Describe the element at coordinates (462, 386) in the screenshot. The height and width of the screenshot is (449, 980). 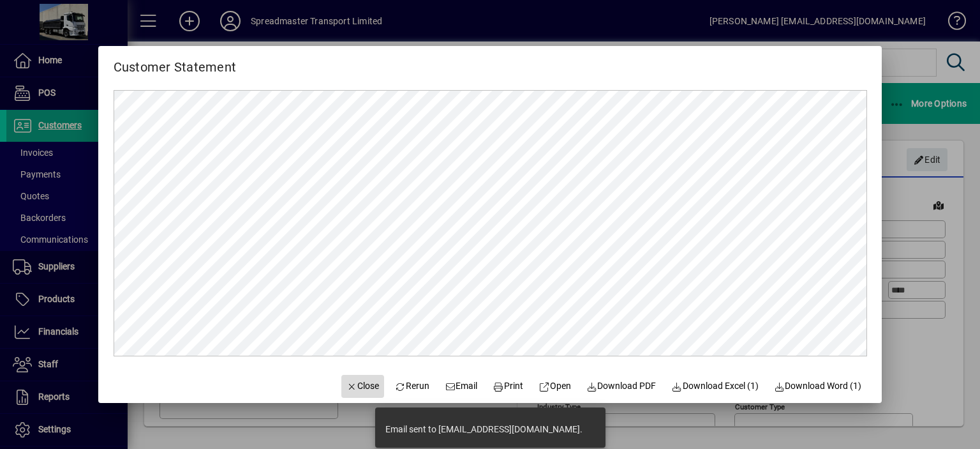
I see `button: Email` at that location.